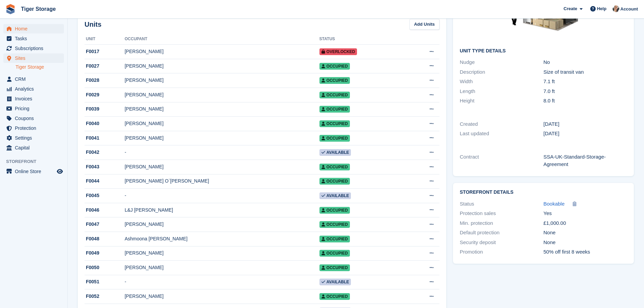 Image resolution: width=644 pixels, height=308 pixels. What do you see at coordinates (585, 101) in the screenshot?
I see `div: 8.0 ft` at bounding box center [585, 101].